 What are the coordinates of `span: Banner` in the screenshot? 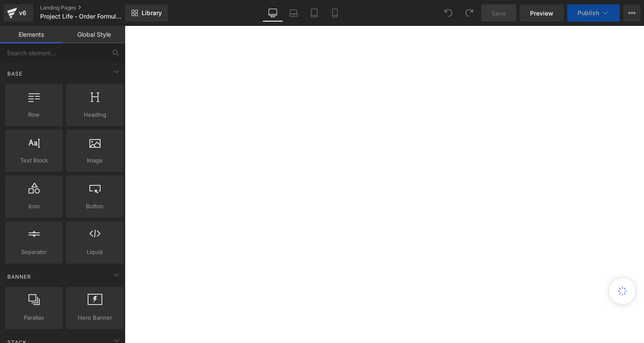 It's located at (19, 277).